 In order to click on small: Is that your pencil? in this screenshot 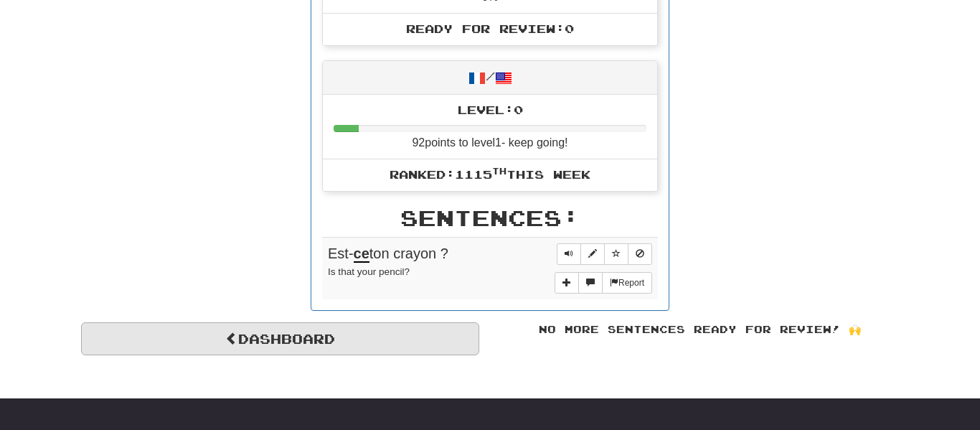, I will do `click(369, 272)`.